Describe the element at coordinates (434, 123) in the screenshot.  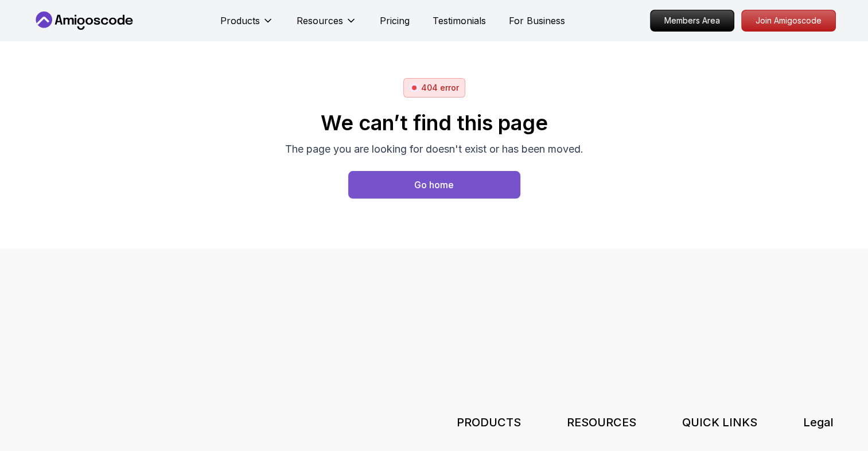
I see `h2: We can’t find this page` at that location.